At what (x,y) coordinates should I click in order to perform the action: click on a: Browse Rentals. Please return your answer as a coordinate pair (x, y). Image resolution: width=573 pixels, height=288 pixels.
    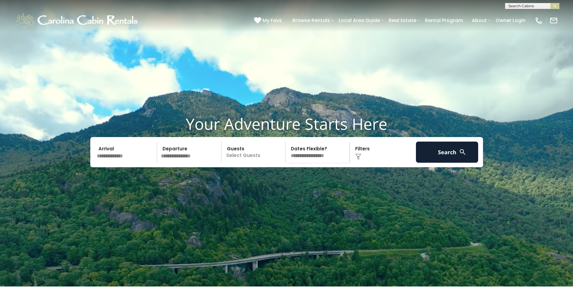
    Looking at the image, I should click on (311, 20).